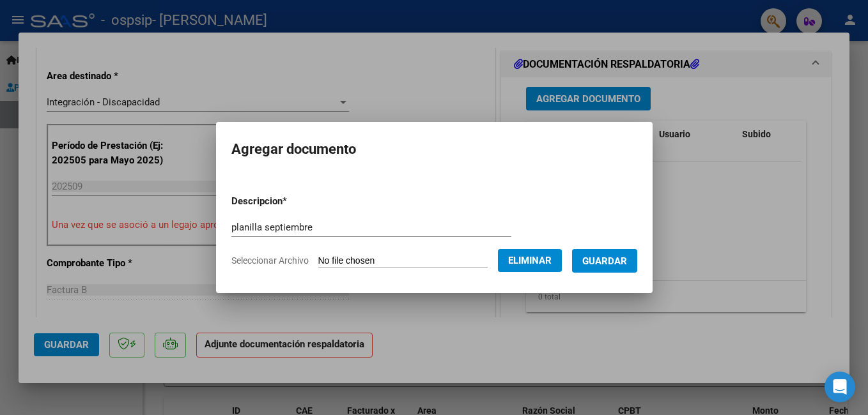 This screenshot has height=415, width=868. I want to click on div: Open Intercom Messenger, so click(840, 387).